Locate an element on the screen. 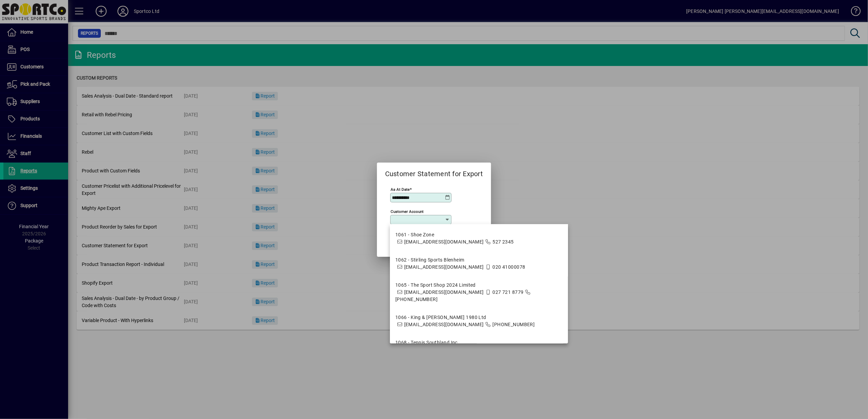 This screenshot has width=868, height=419. mat-option: 1068 - Tennis Southland Inc is located at coordinates (479, 349).